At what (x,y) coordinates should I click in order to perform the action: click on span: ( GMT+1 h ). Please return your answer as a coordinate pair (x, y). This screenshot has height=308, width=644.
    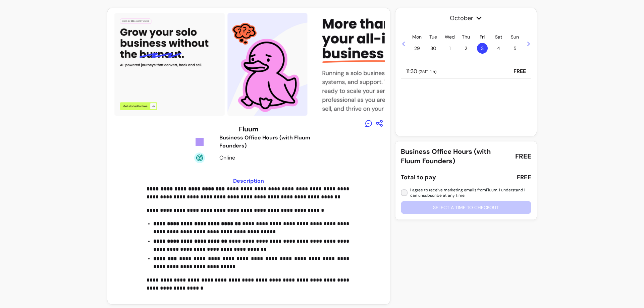
    Looking at the image, I should click on (427, 72).